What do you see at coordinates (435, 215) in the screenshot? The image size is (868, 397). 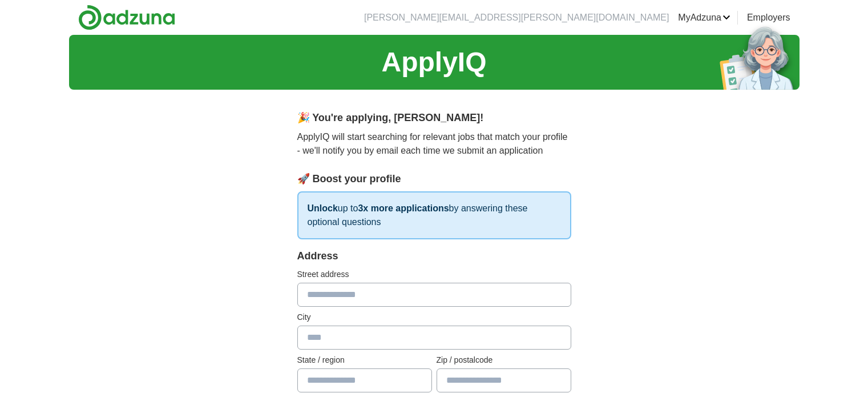 I see `p: up to by answering these optional questions` at bounding box center [435, 215].